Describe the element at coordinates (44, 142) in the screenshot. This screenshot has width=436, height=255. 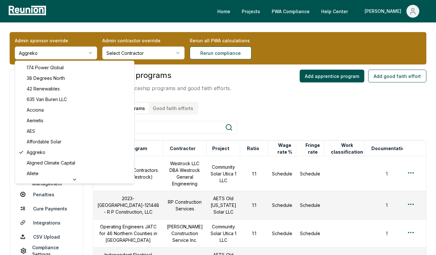
I see `span: Affordable Solar` at that location.